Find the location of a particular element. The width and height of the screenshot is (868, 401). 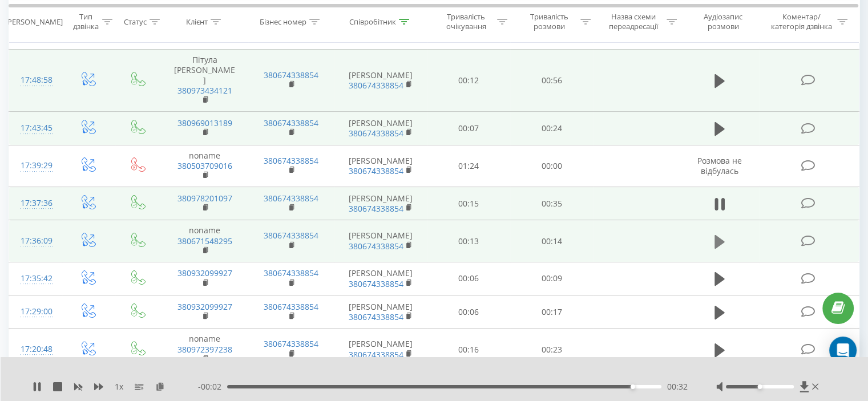

a: 380978201097 is located at coordinates (205, 198).